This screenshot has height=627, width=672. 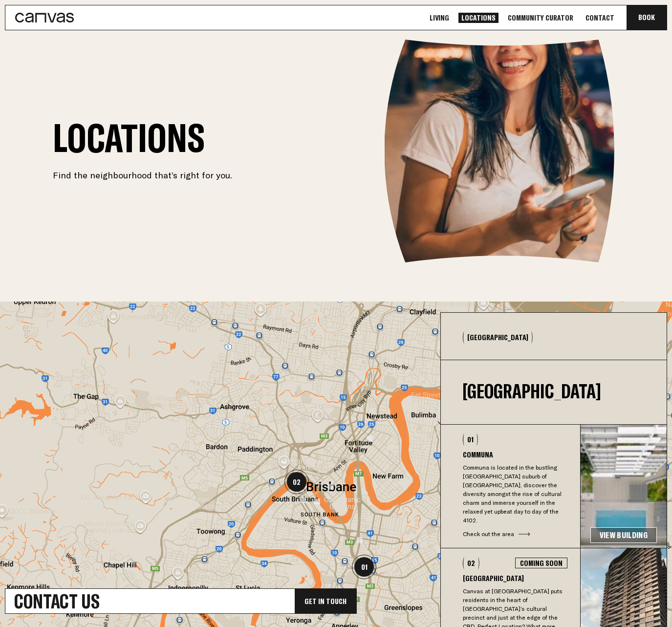 What do you see at coordinates (440, 17) in the screenshot?
I see `a: Living` at bounding box center [440, 17].